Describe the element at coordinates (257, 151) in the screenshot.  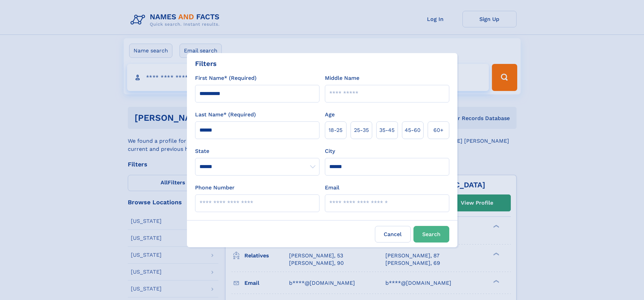
I see `label: State` at that location.